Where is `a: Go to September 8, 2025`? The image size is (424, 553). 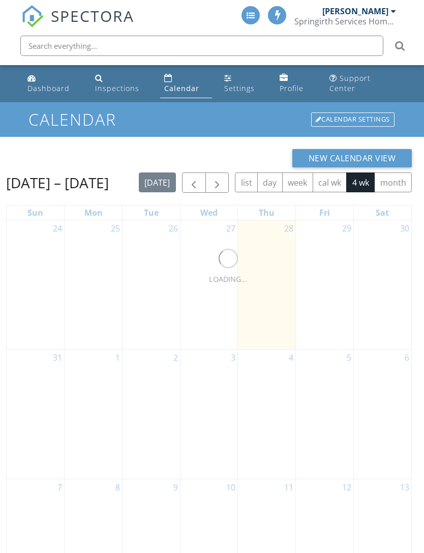
a: Go to September 8, 2025 is located at coordinates (118, 488).